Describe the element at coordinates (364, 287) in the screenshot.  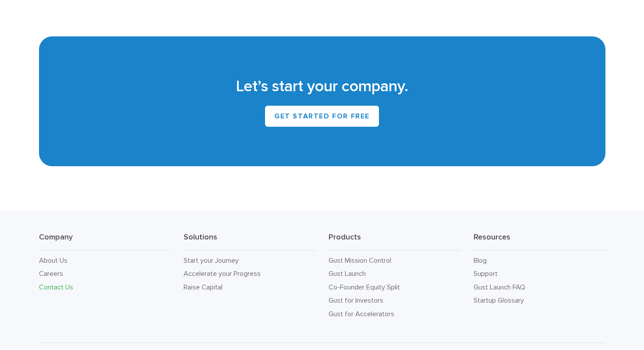
I see `a: Co-Founder Equity Split` at that location.